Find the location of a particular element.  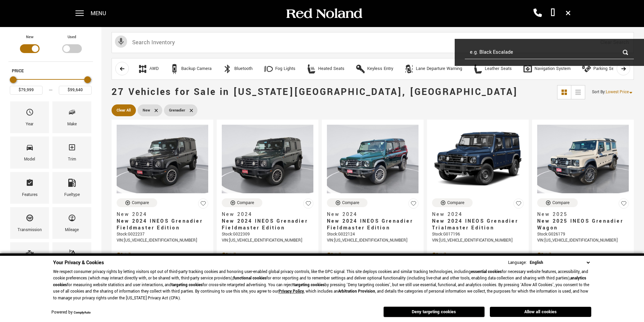

button: Backup CameraBackup Camera is located at coordinates (190, 69).